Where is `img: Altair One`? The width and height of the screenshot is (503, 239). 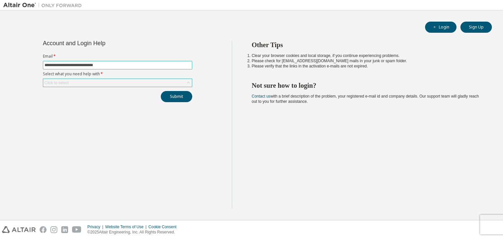
img: Altair One is located at coordinates (44, 5).